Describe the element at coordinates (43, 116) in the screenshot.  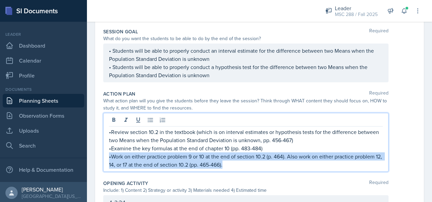
I see `a: Observation Forms` at that location.